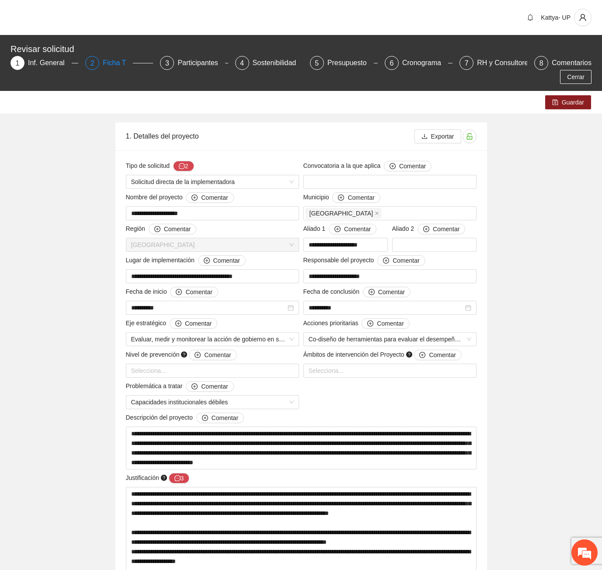 This screenshot has height=570, width=602. Describe the element at coordinates (316, 63) in the screenshot. I see `span: 5` at that location.